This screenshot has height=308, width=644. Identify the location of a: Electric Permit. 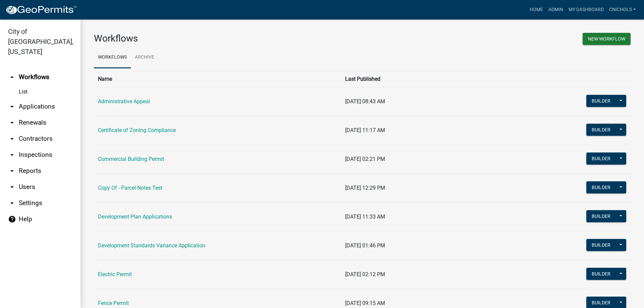
(115, 274).